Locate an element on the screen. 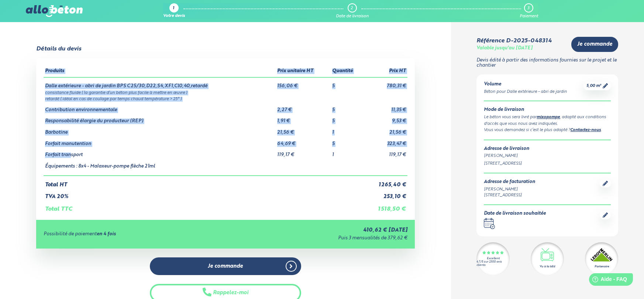 This screenshot has width=644, height=299. div: Référence D-2025-048314 is located at coordinates (514, 41).